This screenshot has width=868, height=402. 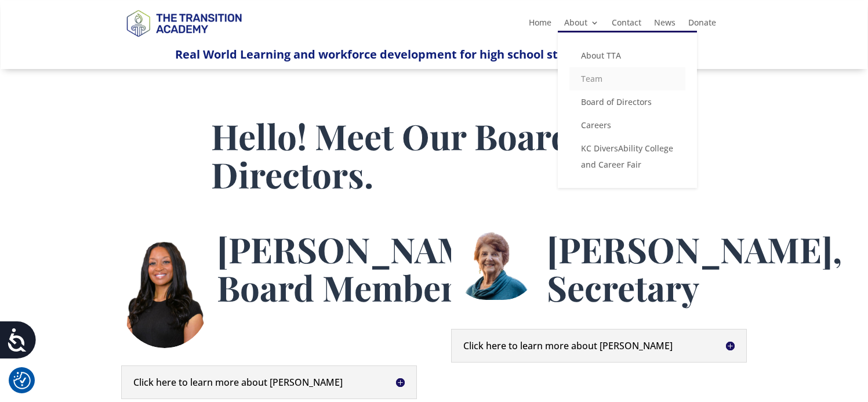 What do you see at coordinates (628, 157) in the screenshot?
I see `a: KC DiversAbility College and Career Fair` at bounding box center [628, 157].